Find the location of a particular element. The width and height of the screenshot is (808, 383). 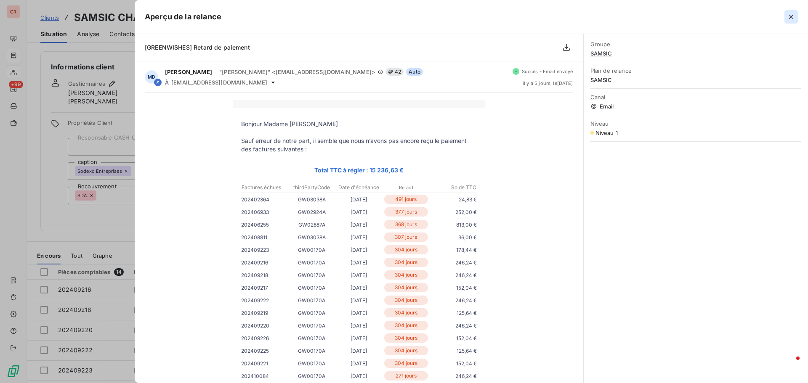

p: 202409217 is located at coordinates (265, 288).